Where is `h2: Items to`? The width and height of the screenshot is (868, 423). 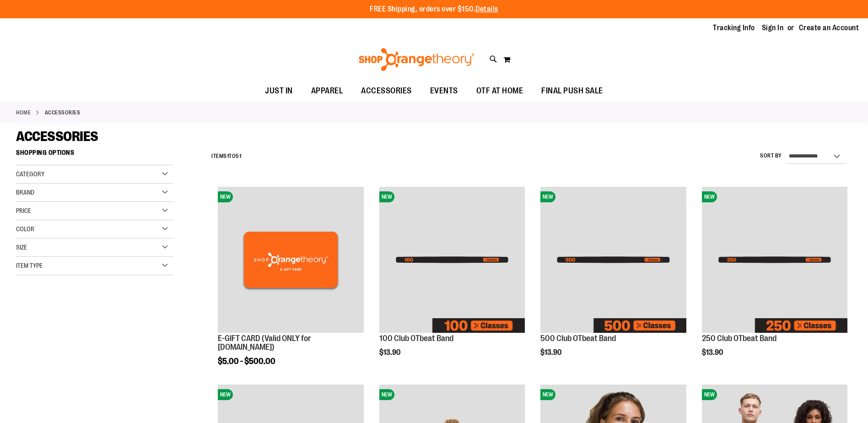
h2: Items to is located at coordinates (226, 156).